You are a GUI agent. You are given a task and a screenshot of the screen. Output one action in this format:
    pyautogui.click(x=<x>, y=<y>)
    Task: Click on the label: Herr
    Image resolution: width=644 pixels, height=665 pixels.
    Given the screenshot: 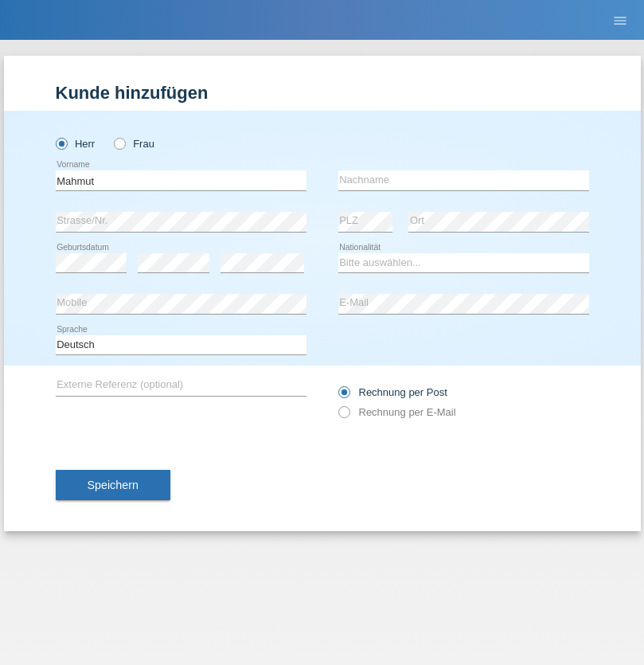 What is the action you would take?
    pyautogui.click(x=75, y=143)
    